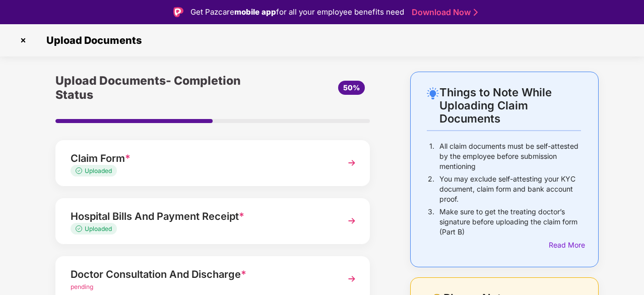 The width and height of the screenshot is (644, 295). I want to click on div: Hospital Bills And Payment Receipt, so click(200, 216).